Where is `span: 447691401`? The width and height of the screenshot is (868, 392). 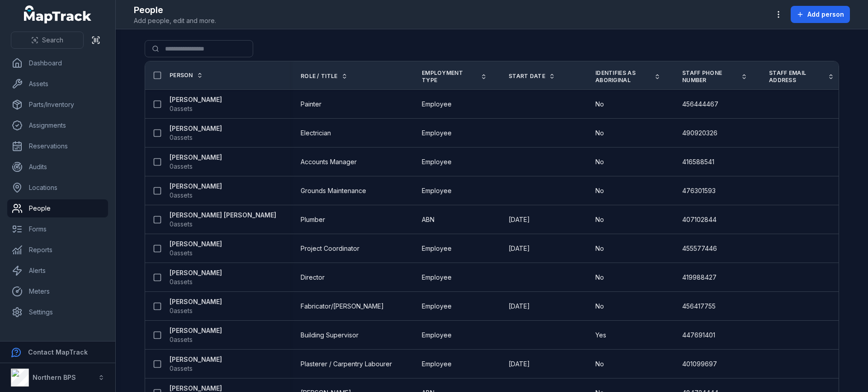
span: 447691401 is located at coordinates (698, 336).